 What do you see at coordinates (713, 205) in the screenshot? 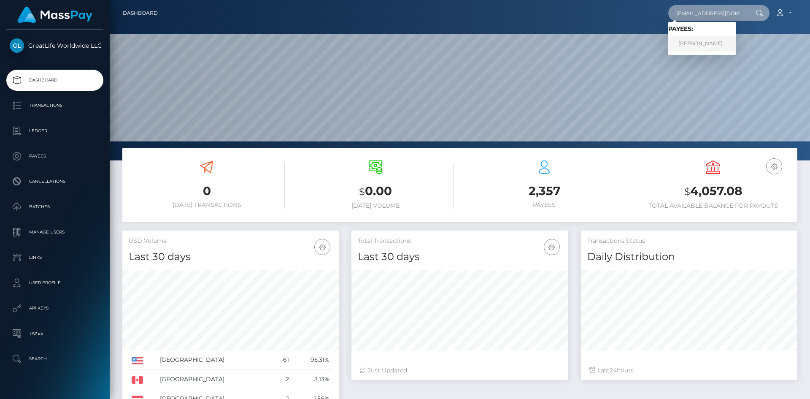
I see `h6: Total Available Balance for Payouts` at bounding box center [713, 205].